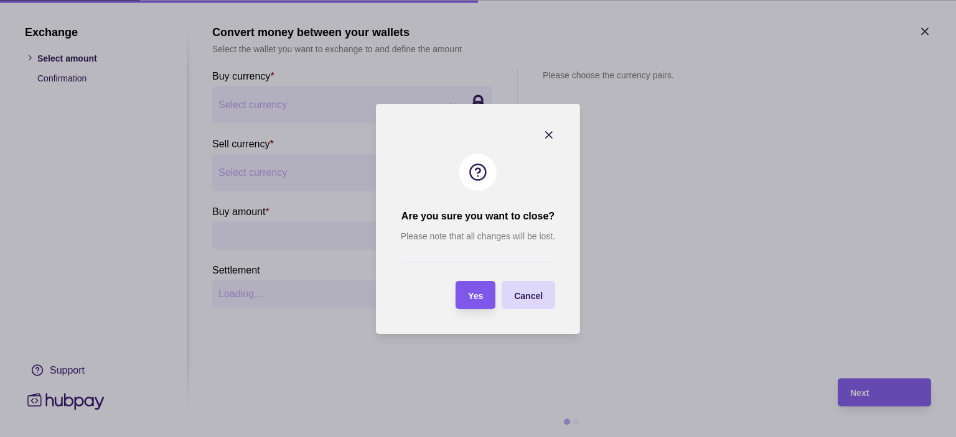 This screenshot has height=437, width=956. I want to click on img: tab_keywords_by_traffic_grey.svg, so click(146, 77).